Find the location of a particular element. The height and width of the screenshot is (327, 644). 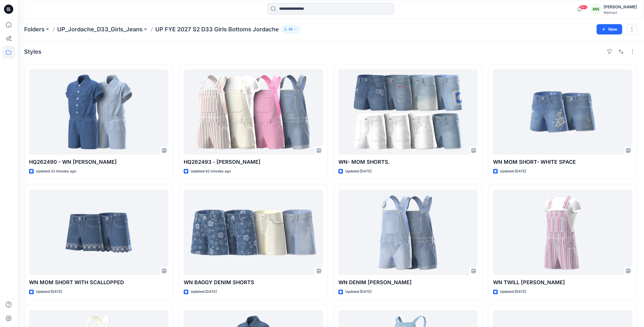

p: UP FYE 2027 S2 D33 Girls Bottoms Jordache is located at coordinates (217, 29).